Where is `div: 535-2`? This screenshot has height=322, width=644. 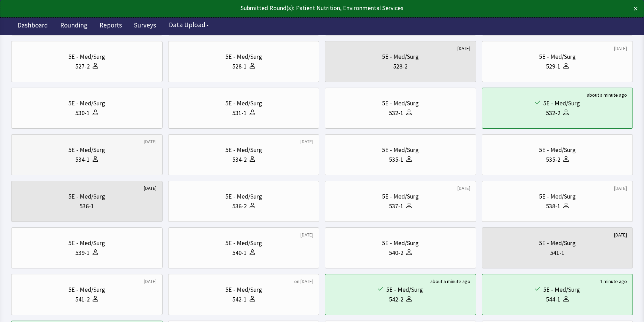 div: 535-2 is located at coordinates (553, 160).